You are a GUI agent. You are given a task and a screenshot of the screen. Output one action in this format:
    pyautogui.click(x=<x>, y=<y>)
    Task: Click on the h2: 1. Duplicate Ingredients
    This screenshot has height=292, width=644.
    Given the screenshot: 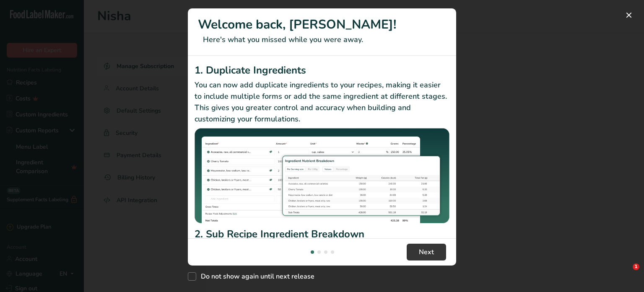 What is the action you would take?
    pyautogui.click(x=322, y=70)
    